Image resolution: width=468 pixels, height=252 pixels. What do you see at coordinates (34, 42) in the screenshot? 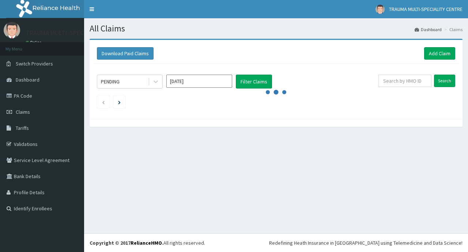
I see `a: Online` at bounding box center [34, 42].